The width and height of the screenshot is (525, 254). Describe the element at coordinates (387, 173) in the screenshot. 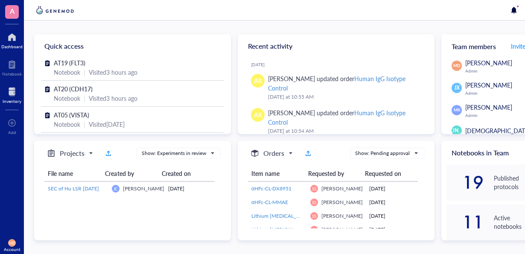

I see `th: Requested on` at that location.